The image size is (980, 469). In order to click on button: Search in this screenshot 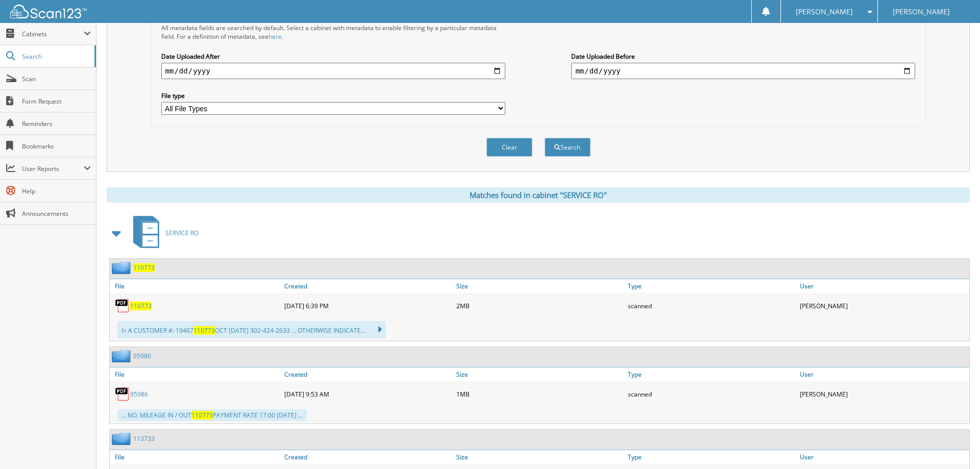, I will do `click(567, 147)`.